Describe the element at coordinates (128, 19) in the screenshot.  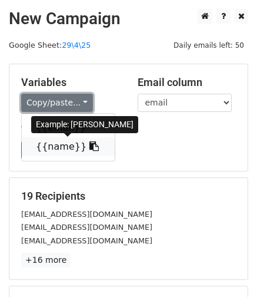
I see `h2: New Campaign` at that location.